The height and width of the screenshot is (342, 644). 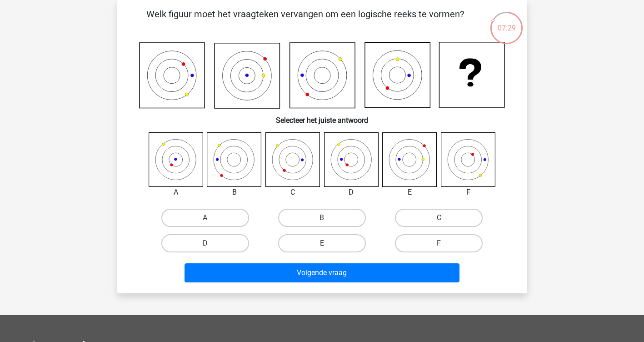 What do you see at coordinates (439, 243) in the screenshot?
I see `label: F` at bounding box center [439, 243].